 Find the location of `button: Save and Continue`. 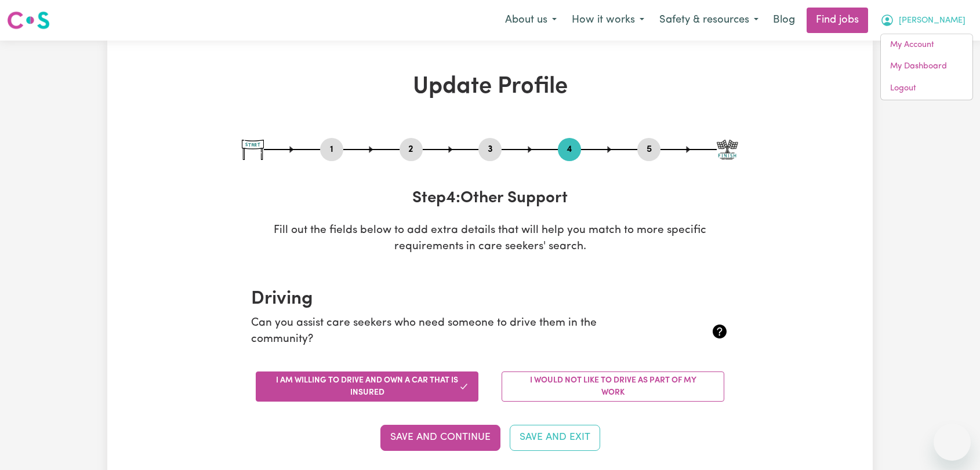

button: Save and Continue is located at coordinates (440, 438).